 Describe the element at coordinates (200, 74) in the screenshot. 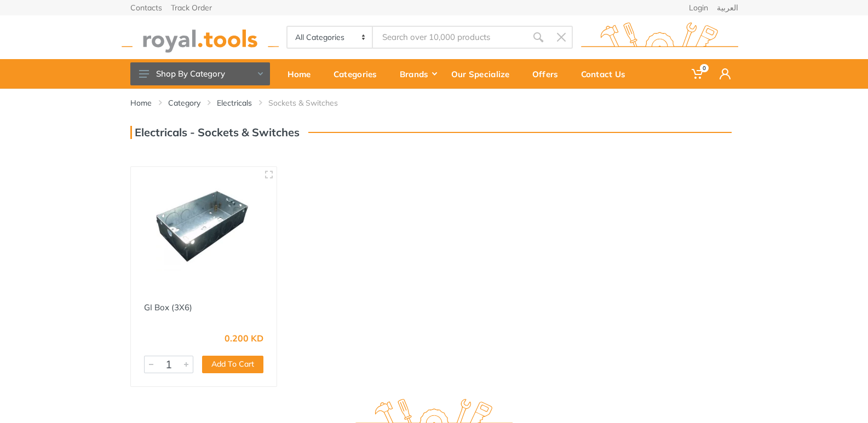

I see `button: Shop By Category` at that location.